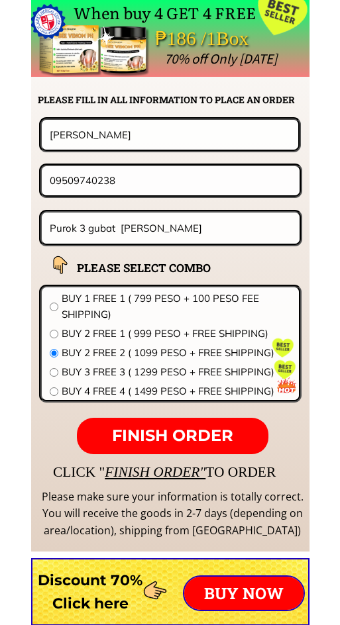  What do you see at coordinates (170, 180) in the screenshot?
I see `input: Phone number` at bounding box center [170, 180].